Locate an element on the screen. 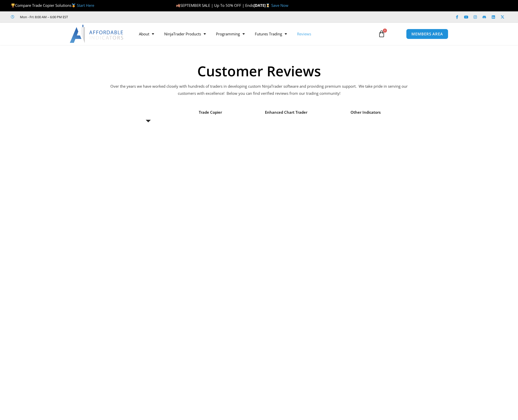 The image size is (518, 420). img: LogoAI | Affordable Indicators – NinjaTrader is located at coordinates (97, 34).